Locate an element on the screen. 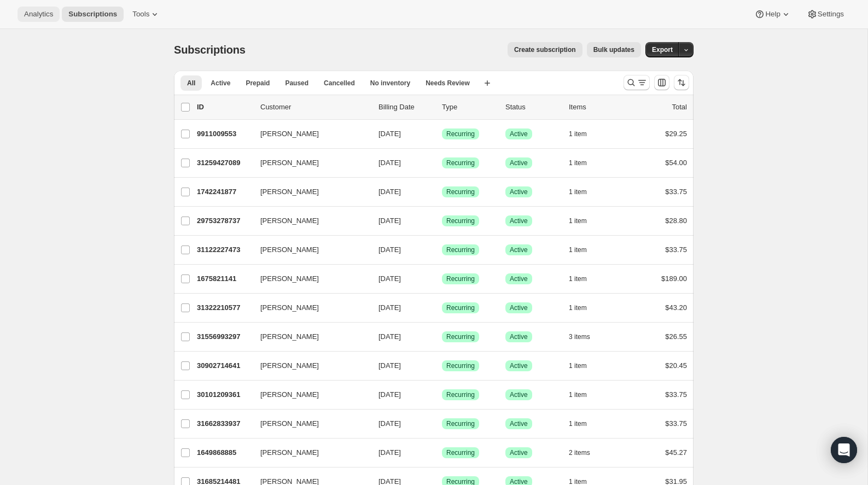  p: Total is located at coordinates (680, 107).